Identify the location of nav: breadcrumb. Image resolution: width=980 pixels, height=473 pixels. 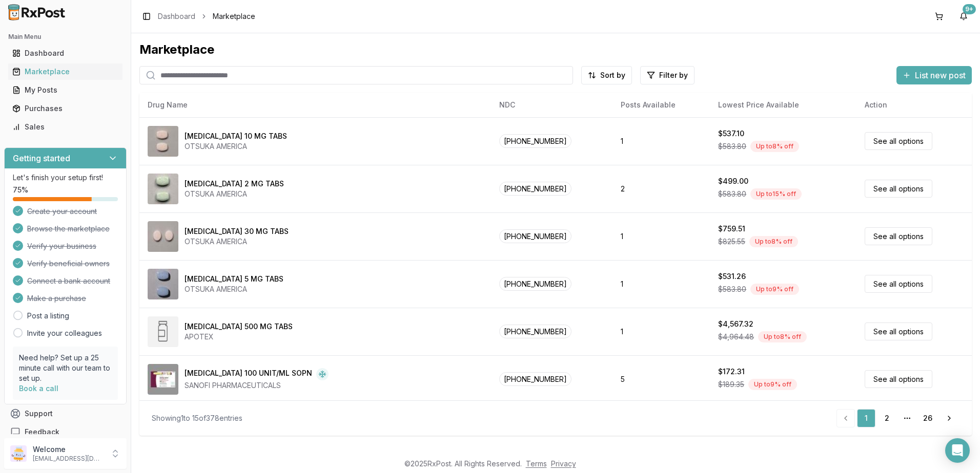
(207, 16).